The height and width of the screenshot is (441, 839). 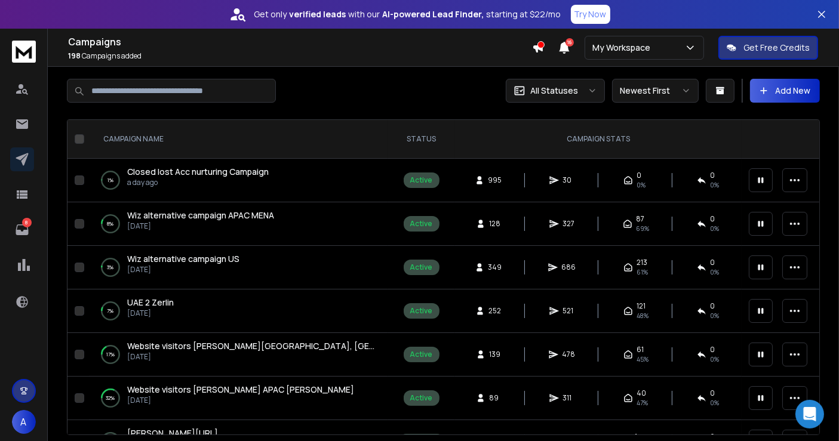 What do you see at coordinates (300, 56) in the screenshot?
I see `p: Campaigns added` at bounding box center [300, 56].